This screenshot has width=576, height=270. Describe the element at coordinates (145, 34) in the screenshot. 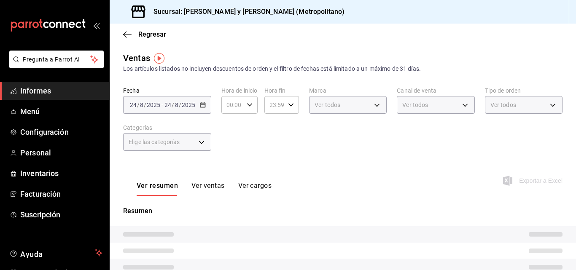

I see `button: Regresar` at that location.